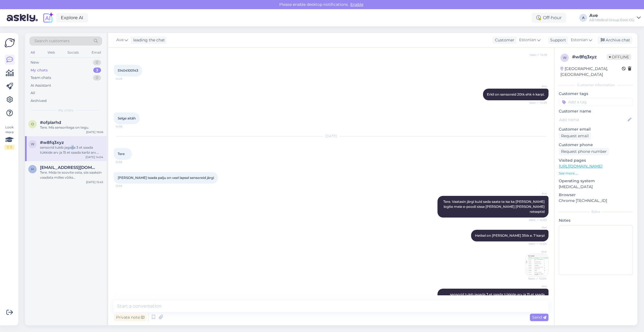 The width and height of the screenshot is (644, 332). I want to click on span: Search customers, so click(52, 41).